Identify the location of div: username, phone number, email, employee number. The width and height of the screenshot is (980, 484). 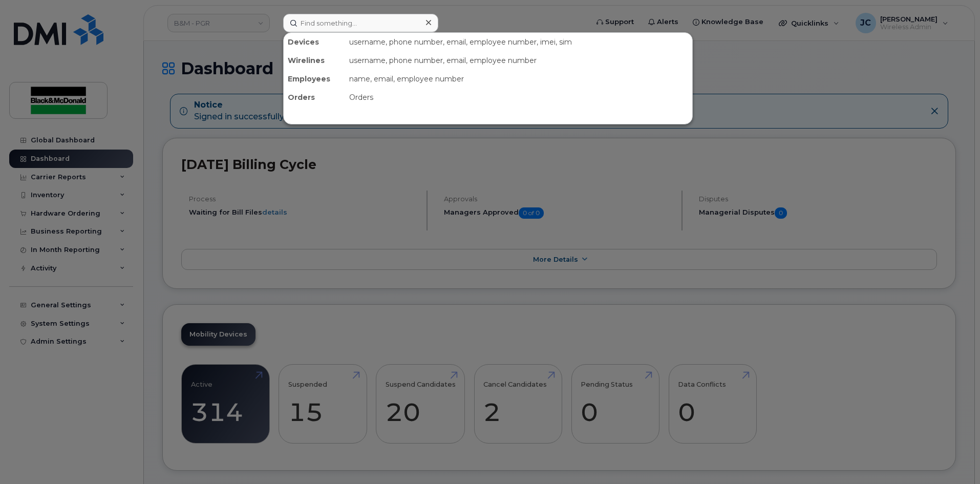
(519, 60).